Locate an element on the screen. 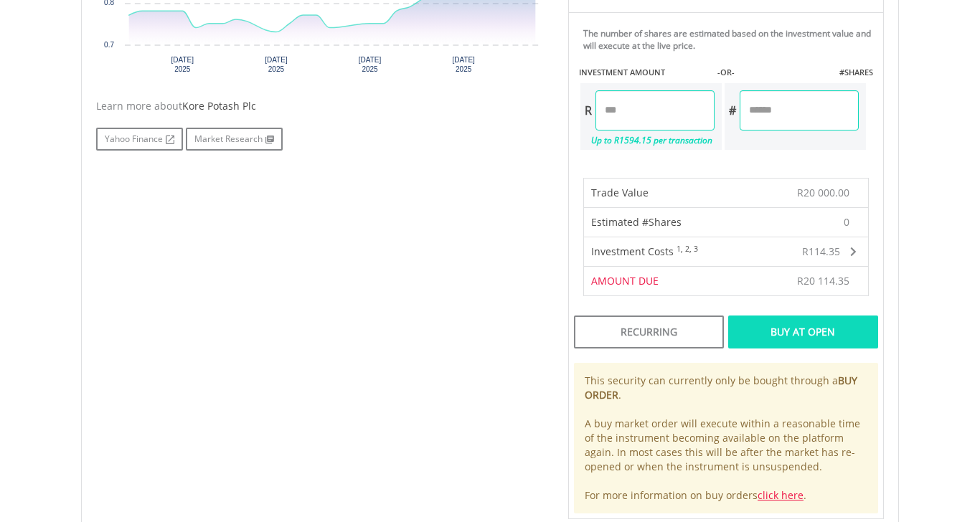 The height and width of the screenshot is (522, 980). span: R114.35 is located at coordinates (821, 251).